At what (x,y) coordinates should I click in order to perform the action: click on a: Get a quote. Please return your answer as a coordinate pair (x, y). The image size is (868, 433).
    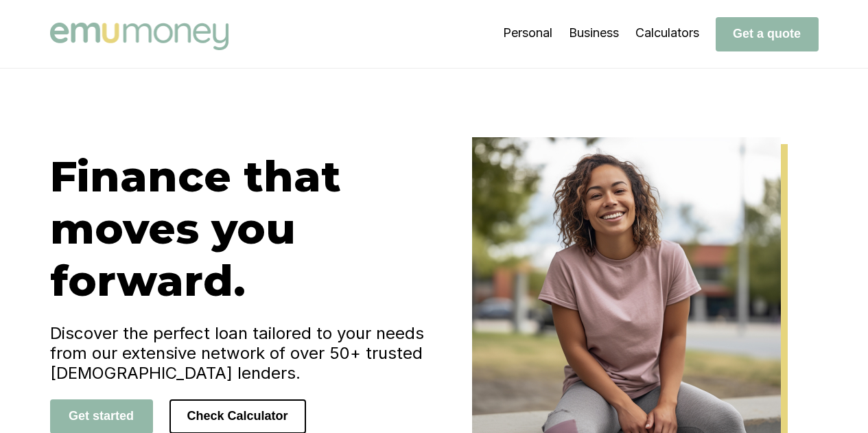
    Looking at the image, I should click on (767, 33).